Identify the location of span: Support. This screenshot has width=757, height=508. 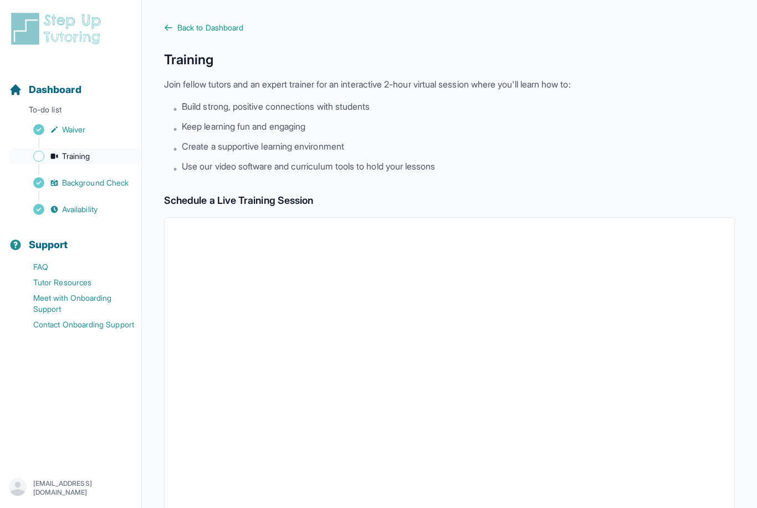
(48, 245).